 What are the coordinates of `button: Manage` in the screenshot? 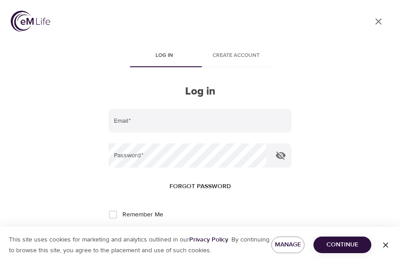 It's located at (288, 245).